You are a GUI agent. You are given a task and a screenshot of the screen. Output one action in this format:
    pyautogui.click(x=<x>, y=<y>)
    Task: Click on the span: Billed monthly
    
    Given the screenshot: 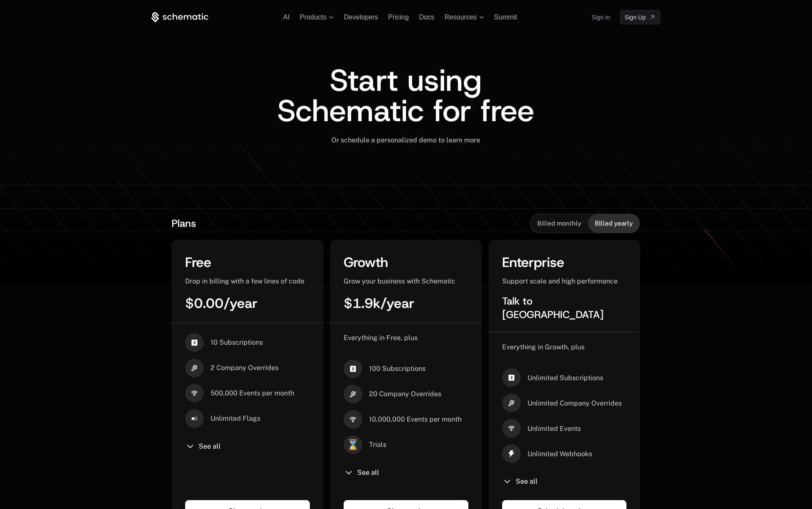 What is the action you would take?
    pyautogui.click(x=559, y=223)
    